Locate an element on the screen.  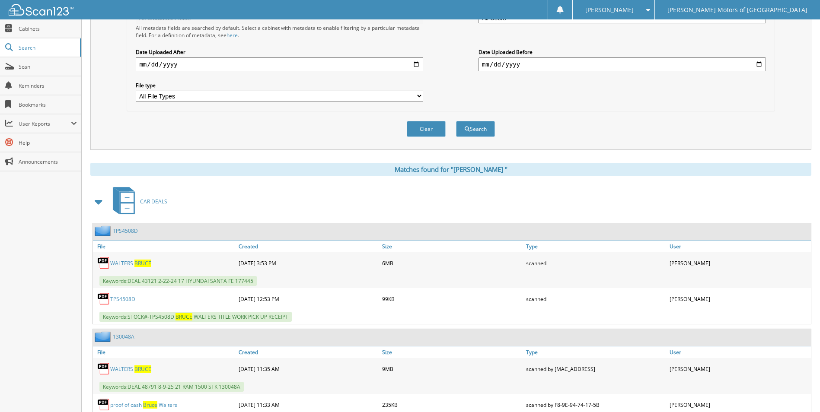
span: Keywords: D E A L 4 8 7 9 1 8 - 9 - 2 5 2 1 R A M 1 5 0 0 S T K 1 3 0 0 4 8 A is located at coordinates (172, 387).